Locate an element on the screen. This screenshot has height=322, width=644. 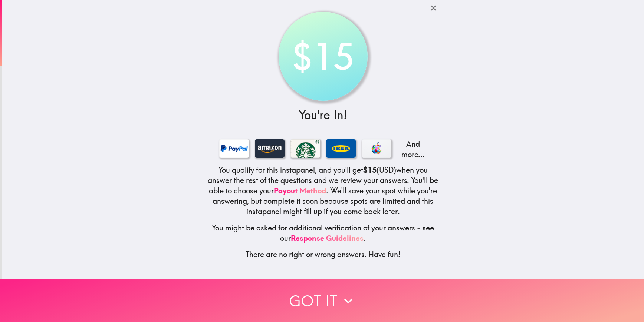
a: Payout Method is located at coordinates (300, 190).